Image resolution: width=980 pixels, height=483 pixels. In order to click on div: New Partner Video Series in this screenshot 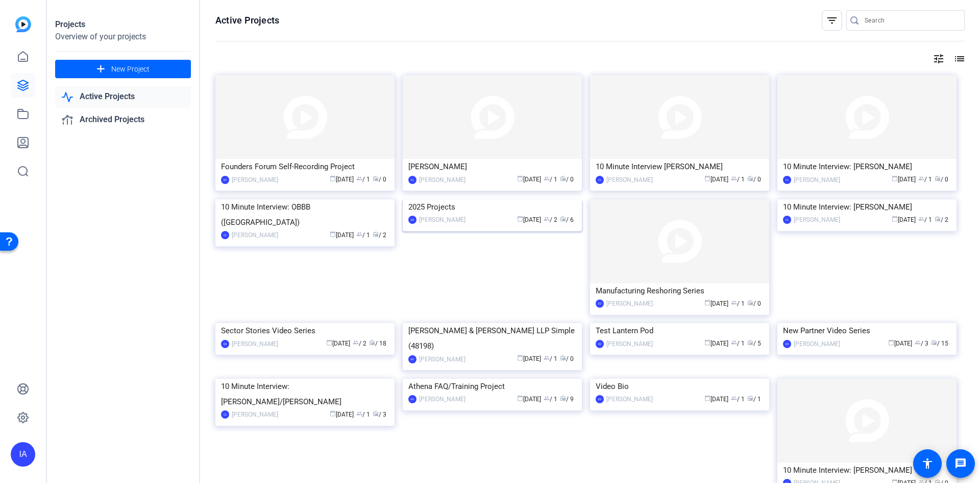, I will do `click(867, 331)`.